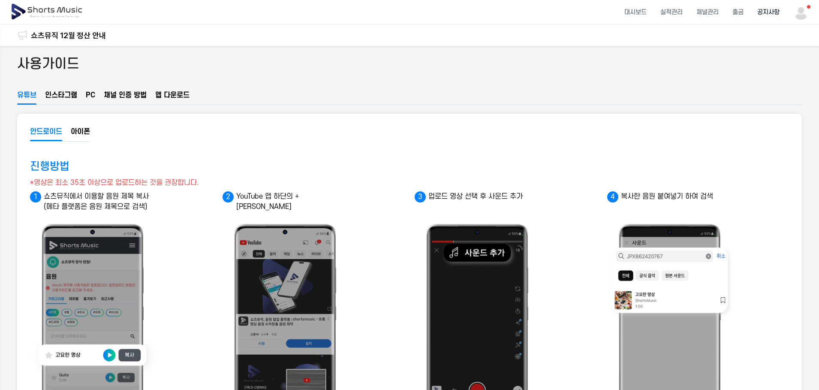 Image resolution: width=819 pixels, height=390 pixels. I want to click on button: 앱 다운로드, so click(172, 97).